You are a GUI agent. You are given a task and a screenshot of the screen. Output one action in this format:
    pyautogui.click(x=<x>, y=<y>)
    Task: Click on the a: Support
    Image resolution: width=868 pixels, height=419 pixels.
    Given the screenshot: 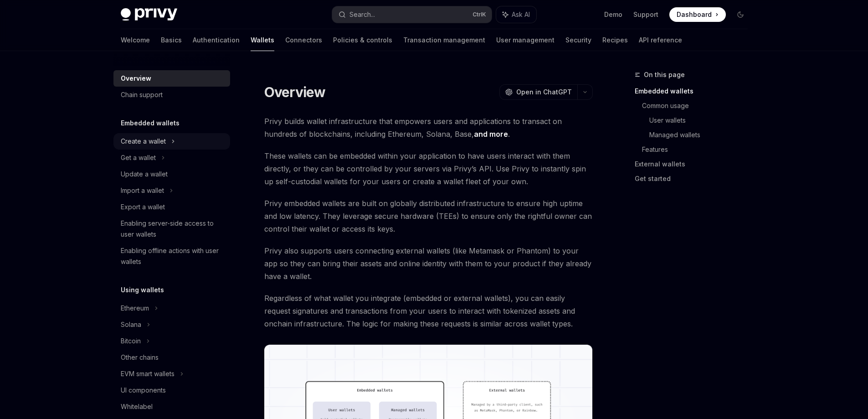 What is the action you would take?
    pyautogui.click(x=646, y=14)
    